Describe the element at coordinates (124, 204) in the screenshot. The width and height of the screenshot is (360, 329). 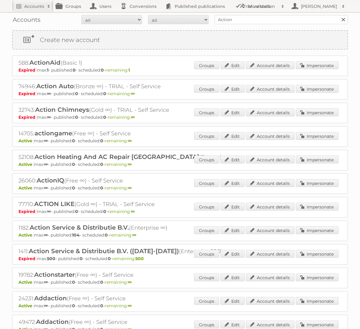
I see `h2: 77710: (Gold ∞) - TRIAL - Self Service` at that location.